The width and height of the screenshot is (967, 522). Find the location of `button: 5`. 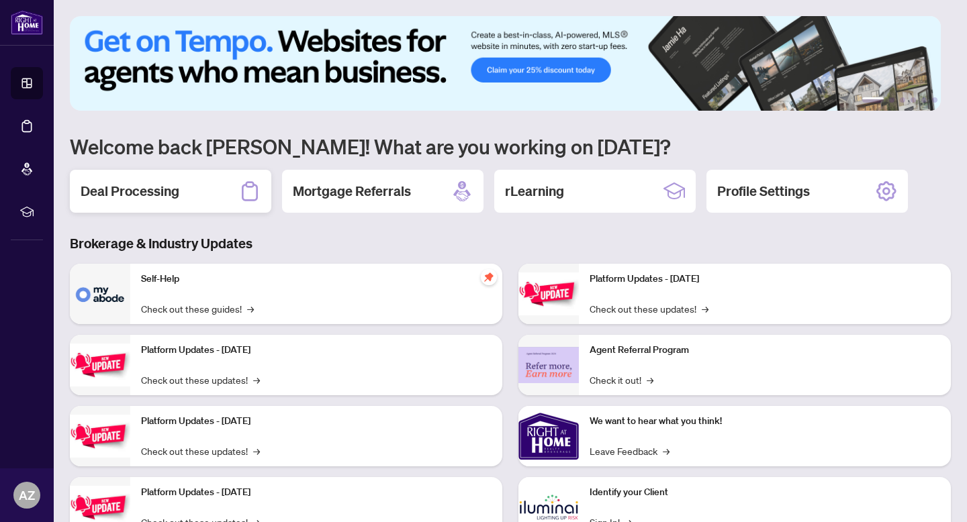

button: 5 is located at coordinates (924, 100).